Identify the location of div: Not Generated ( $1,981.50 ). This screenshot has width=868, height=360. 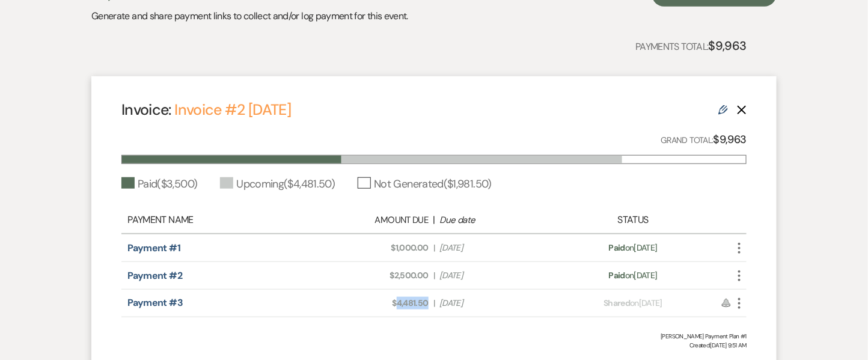
(425, 183).